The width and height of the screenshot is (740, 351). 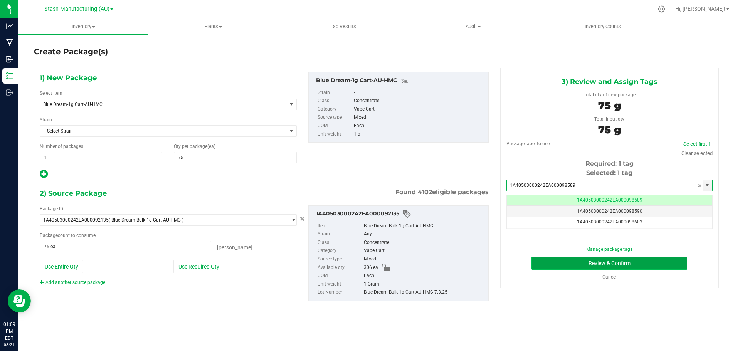 I want to click on div: Blue Dream-Bulk 1g Cart-AU-HMC-7.3.25, so click(x=424, y=292).